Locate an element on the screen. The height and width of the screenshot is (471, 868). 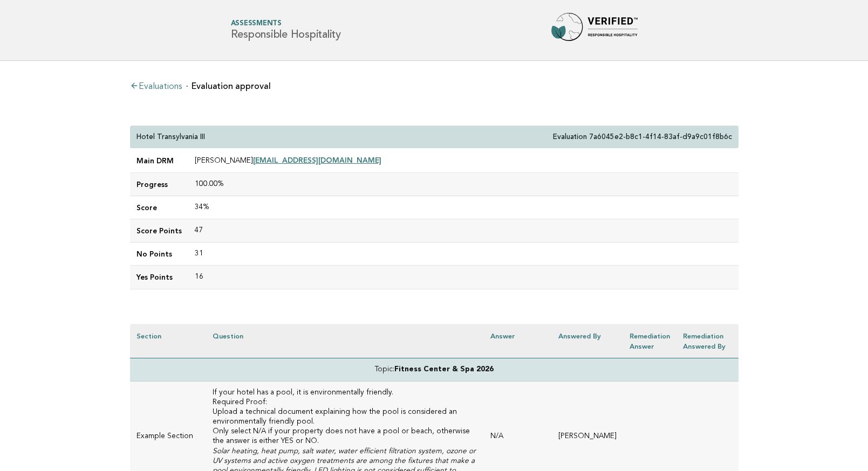
td: Main DRM is located at coordinates (159, 160).